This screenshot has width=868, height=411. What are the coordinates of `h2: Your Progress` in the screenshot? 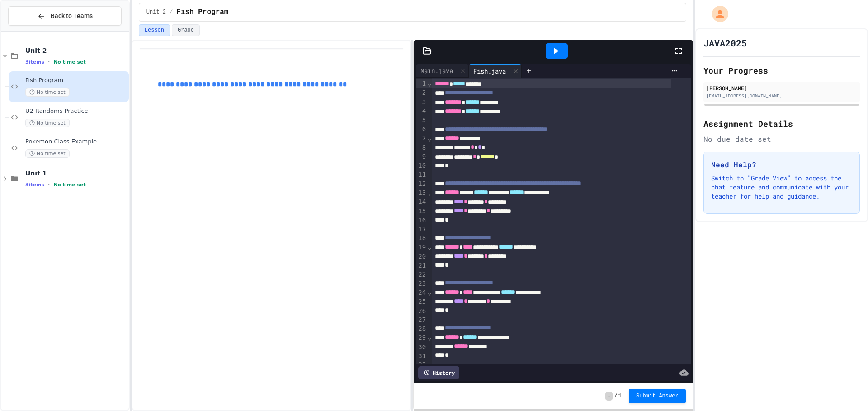 It's located at (781, 71).